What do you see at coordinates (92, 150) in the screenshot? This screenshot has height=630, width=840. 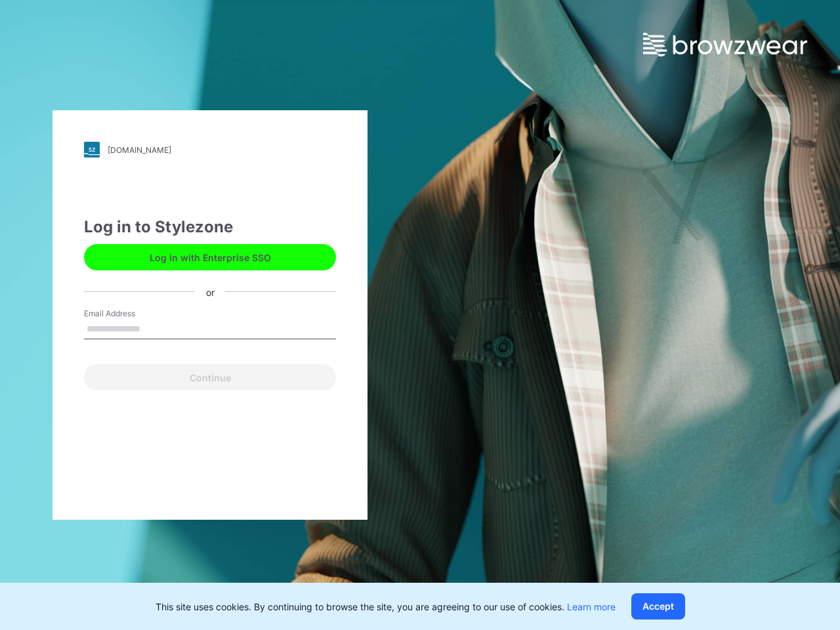 I see `img: stylezone-logo.562084cfcfab977791bfbf7441f1a819.svg` at bounding box center [92, 150].